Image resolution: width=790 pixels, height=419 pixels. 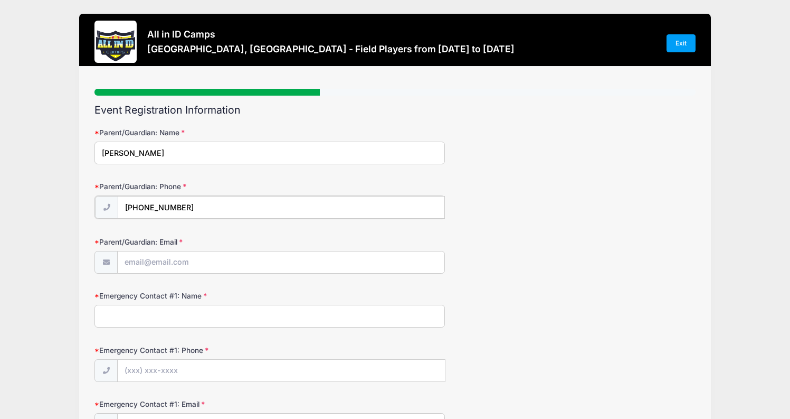 I want to click on label: Parent/Guardian: Phone, so click(x=195, y=186).